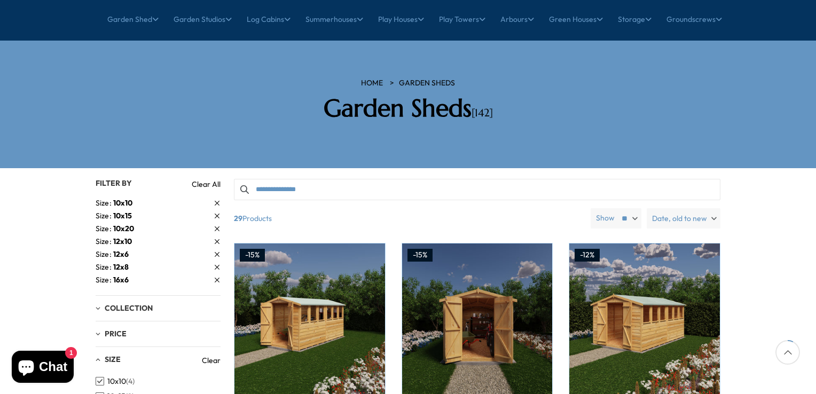 The height and width of the screenshot is (394, 816). I want to click on a: Log Cabins, so click(268, 19).